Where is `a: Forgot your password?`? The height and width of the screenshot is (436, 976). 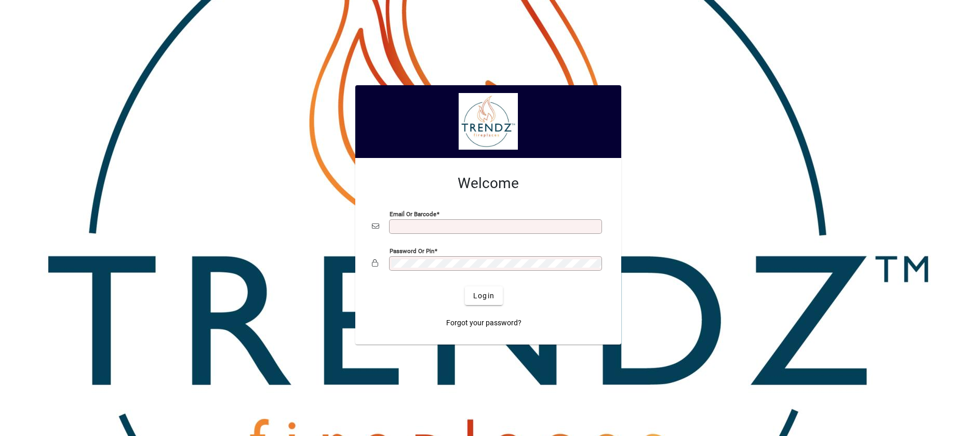 a: Forgot your password? is located at coordinates (484, 323).